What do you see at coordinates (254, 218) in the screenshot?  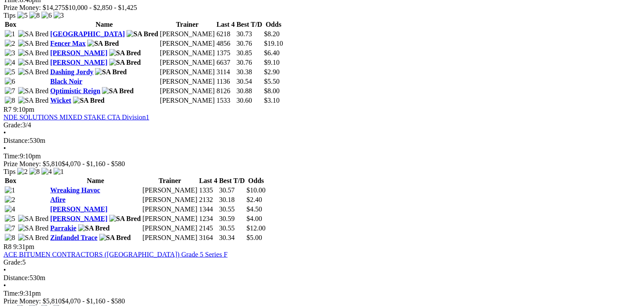 I see `span: $4.00` at bounding box center [254, 218].